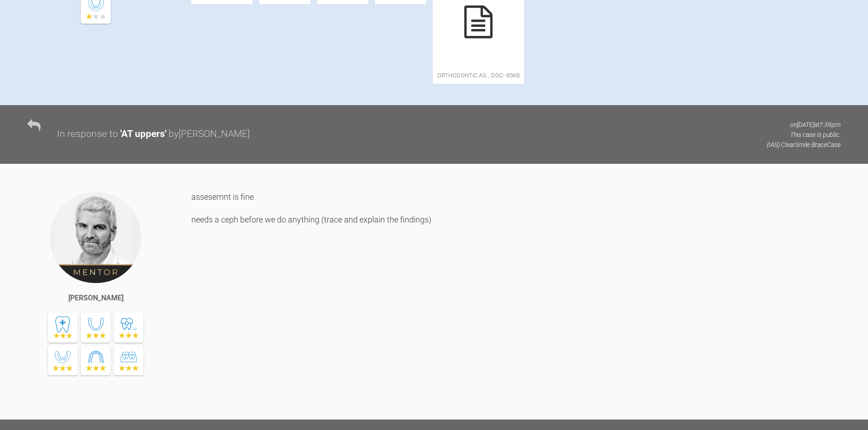 The image size is (868, 430). What do you see at coordinates (143, 134) in the screenshot?
I see `div: ' AT uppers '` at bounding box center [143, 134].